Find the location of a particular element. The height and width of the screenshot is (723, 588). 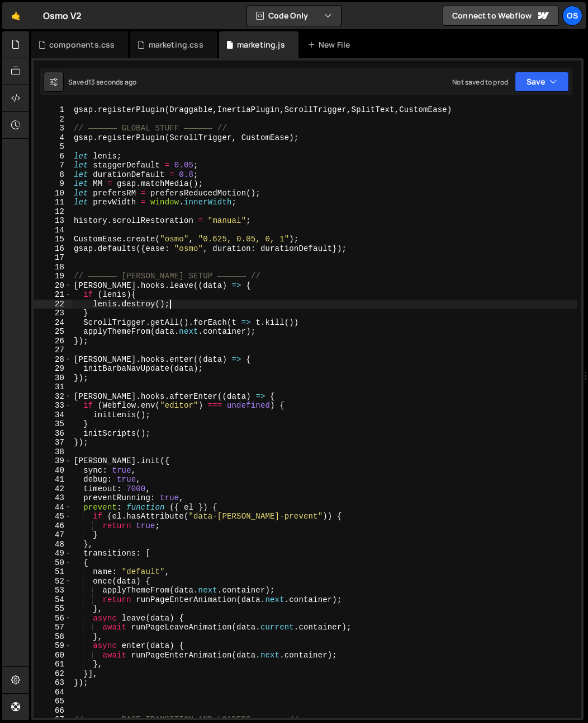

div: 32 is located at coordinates (52, 397).